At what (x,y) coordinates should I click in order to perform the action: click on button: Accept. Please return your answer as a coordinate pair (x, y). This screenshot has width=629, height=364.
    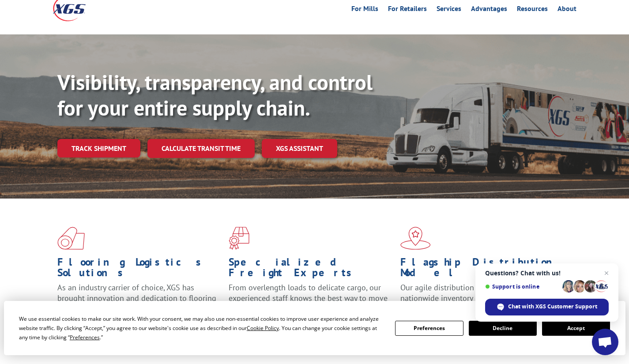
    Looking at the image, I should click on (576, 328).